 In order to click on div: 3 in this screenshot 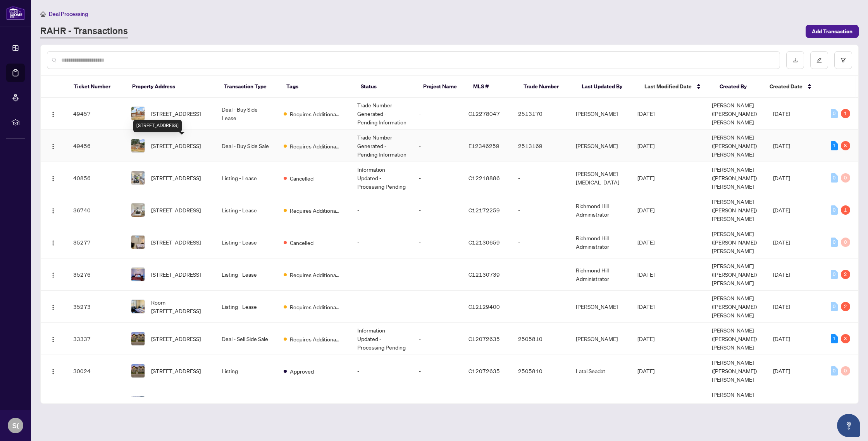, I will do `click(845, 339)`.